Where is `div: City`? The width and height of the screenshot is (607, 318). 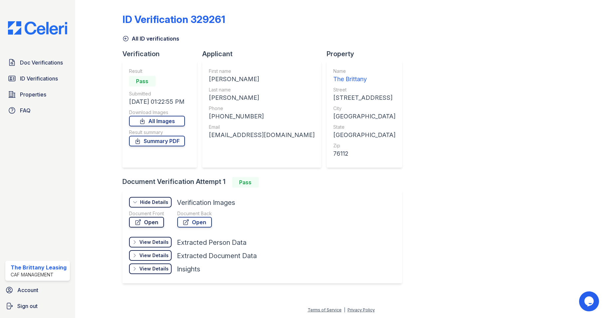
div: City is located at coordinates (364, 108).